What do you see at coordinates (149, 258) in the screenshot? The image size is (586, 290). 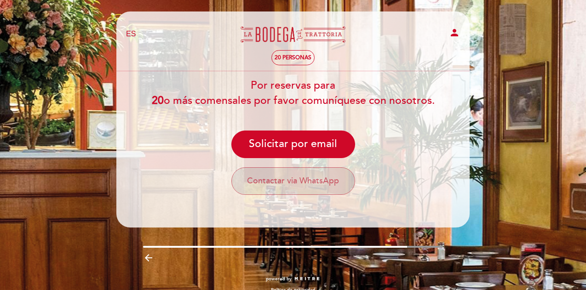 I see `i: arrow_backward` at bounding box center [149, 258].